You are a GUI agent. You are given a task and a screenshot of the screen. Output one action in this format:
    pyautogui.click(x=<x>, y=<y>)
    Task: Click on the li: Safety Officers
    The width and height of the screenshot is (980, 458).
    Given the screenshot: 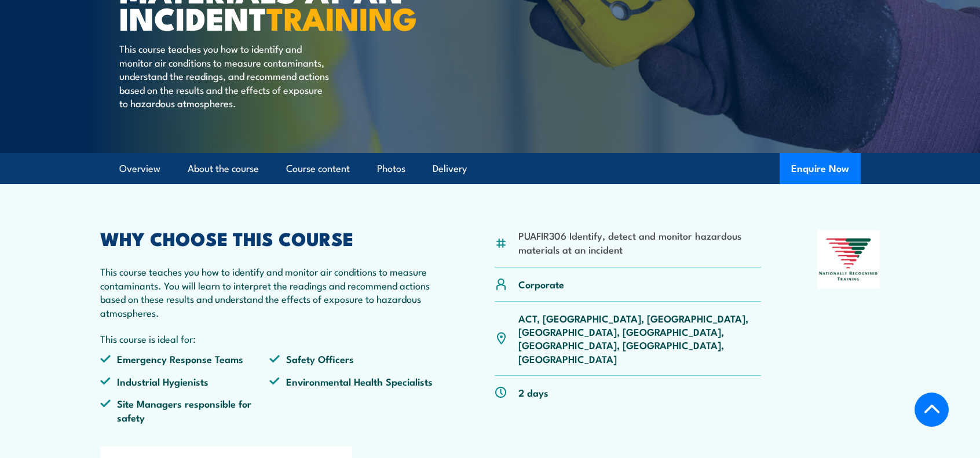 What is the action you would take?
    pyautogui.click(x=354, y=358)
    